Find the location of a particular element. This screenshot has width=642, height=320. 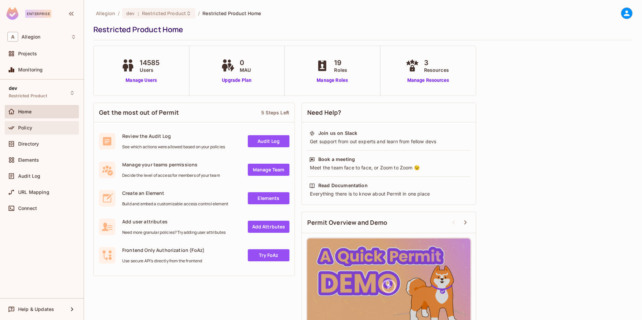

span: Frontend Only Authorization (FoAz) is located at coordinates (163, 250).